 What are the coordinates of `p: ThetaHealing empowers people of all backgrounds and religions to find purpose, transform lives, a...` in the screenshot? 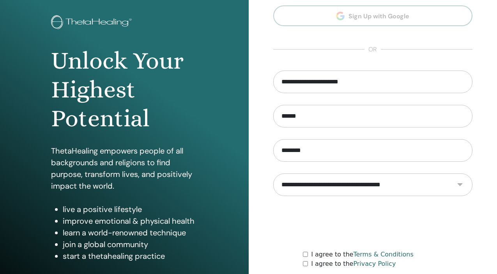 It's located at (124, 168).